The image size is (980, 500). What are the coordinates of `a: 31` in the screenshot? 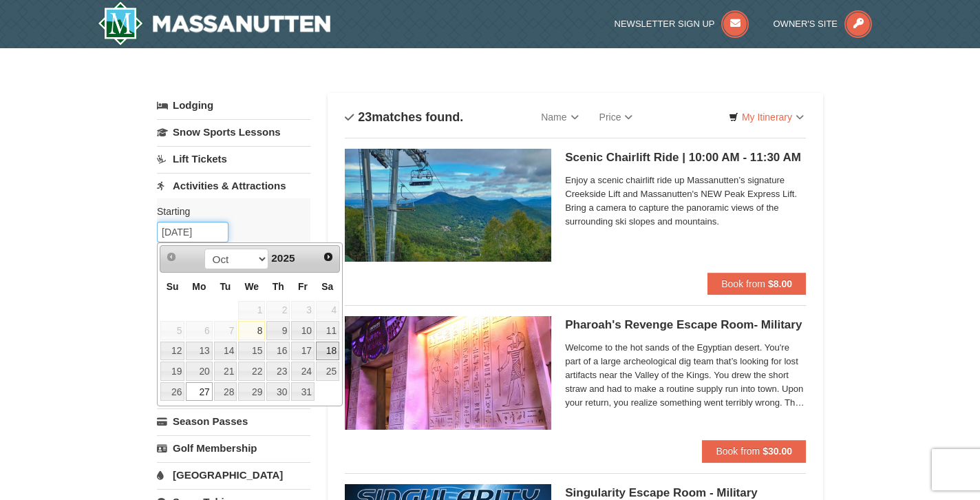 It's located at (303, 391).